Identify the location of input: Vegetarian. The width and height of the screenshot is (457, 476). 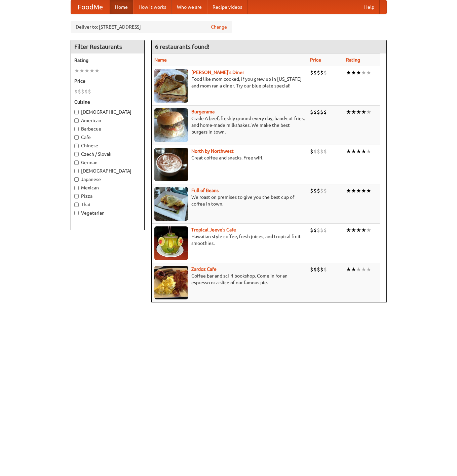
(76, 213).